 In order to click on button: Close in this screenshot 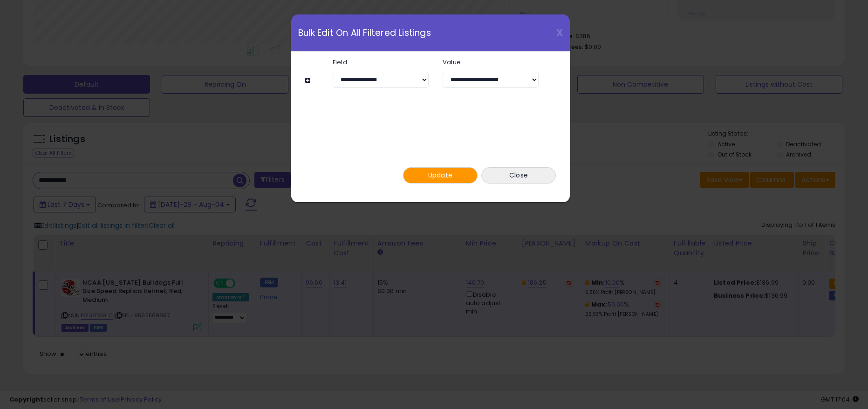, I will do `click(519, 175)`.